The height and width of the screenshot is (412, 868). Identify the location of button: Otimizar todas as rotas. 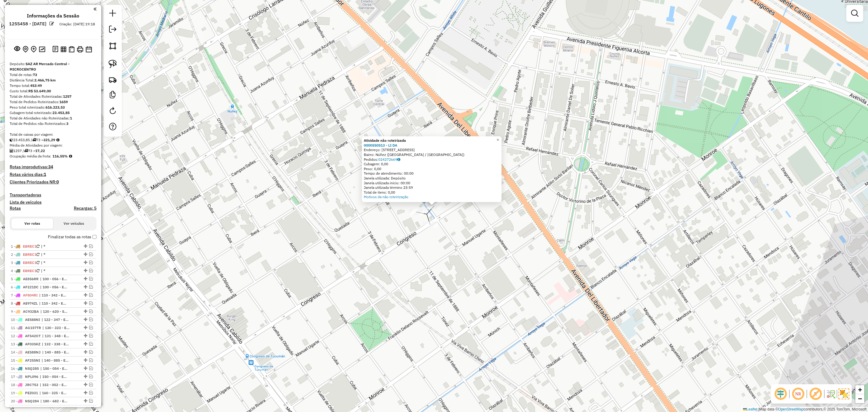
(42, 49).